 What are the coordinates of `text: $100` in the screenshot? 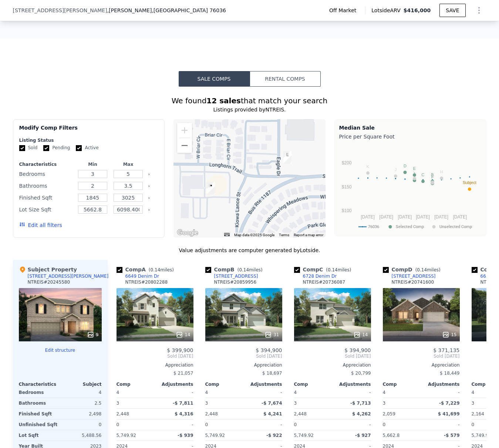 It's located at (346, 211).